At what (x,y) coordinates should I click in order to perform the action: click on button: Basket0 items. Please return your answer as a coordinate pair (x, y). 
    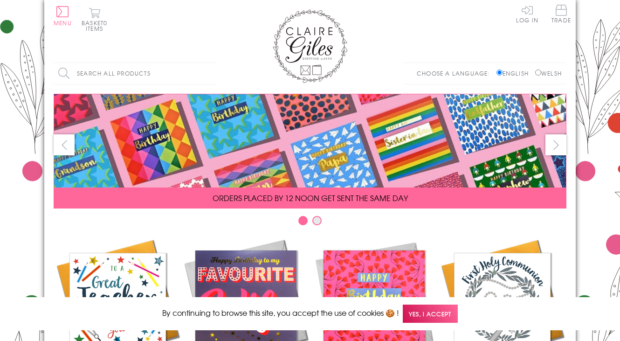
    Looking at the image, I should click on (94, 19).